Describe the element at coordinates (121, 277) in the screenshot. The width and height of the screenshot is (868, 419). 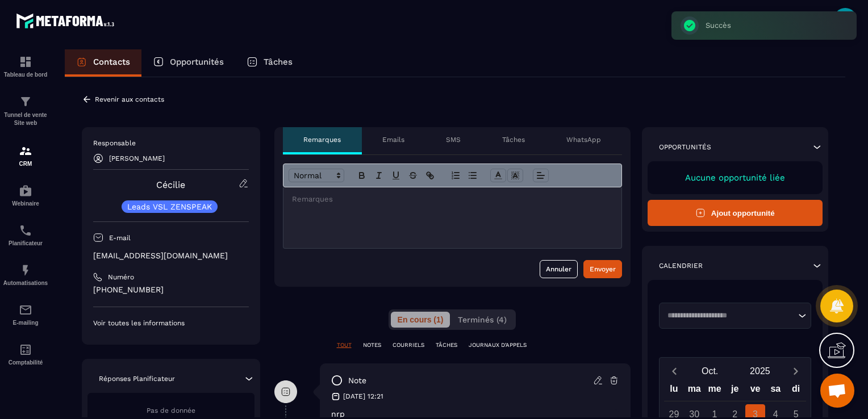
I see `p: Numéro` at that location.